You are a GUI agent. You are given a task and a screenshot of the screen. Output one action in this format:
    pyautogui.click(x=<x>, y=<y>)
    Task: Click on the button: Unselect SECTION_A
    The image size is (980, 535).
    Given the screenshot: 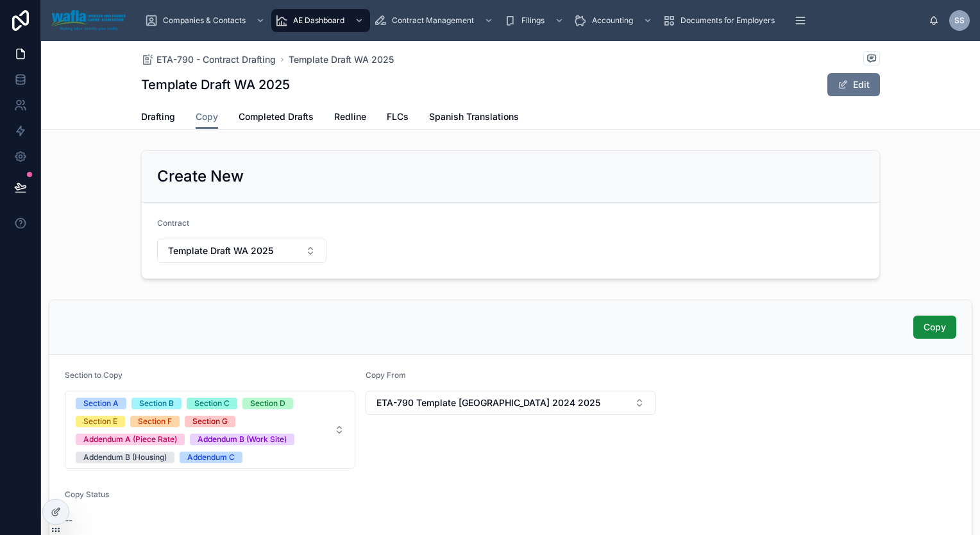 What is the action you would take?
    pyautogui.click(x=101, y=403)
    